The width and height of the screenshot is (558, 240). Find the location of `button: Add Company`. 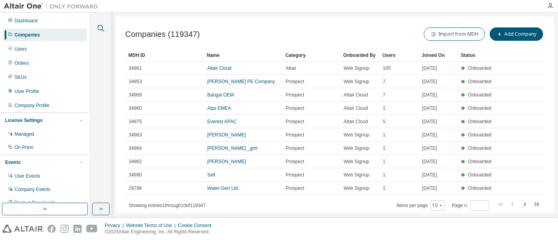

button: Add Company is located at coordinates (516, 34).